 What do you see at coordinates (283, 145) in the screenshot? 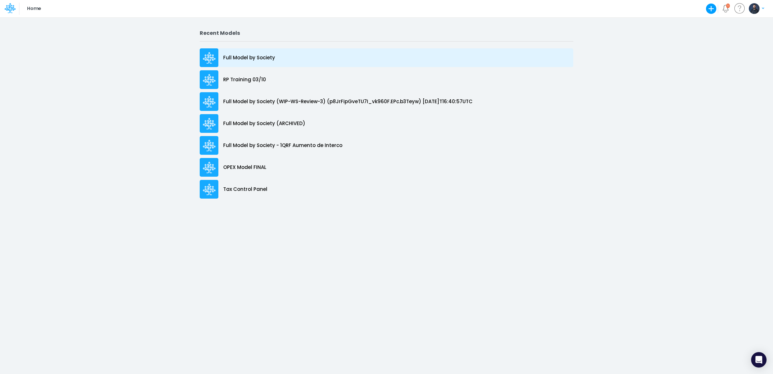
I see `p: Full Model by Society - 1QRF Aumento de Interco` at bounding box center [283, 145].